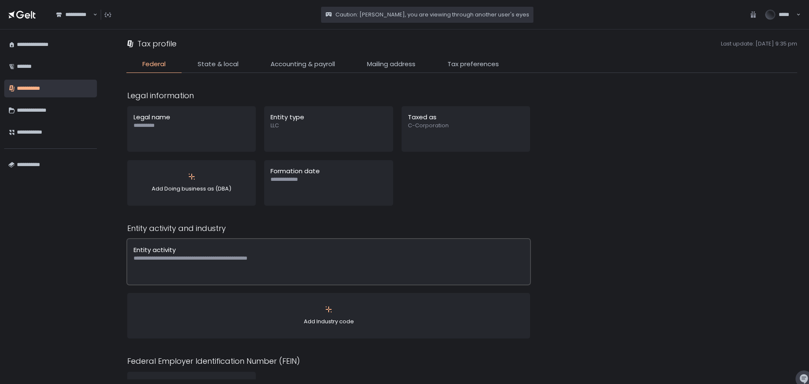 The image size is (809, 384). I want to click on span: Formation date, so click(295, 171).